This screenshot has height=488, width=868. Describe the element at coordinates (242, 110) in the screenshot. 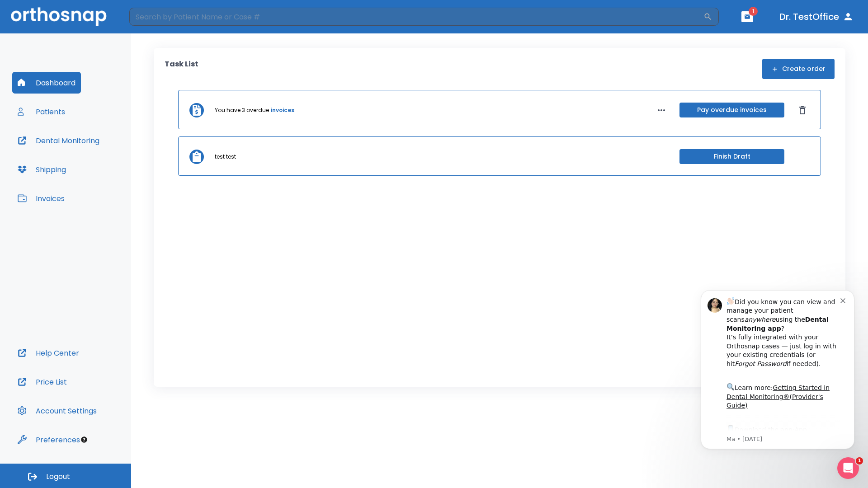

I see `p: You have 3 overdue` at that location.